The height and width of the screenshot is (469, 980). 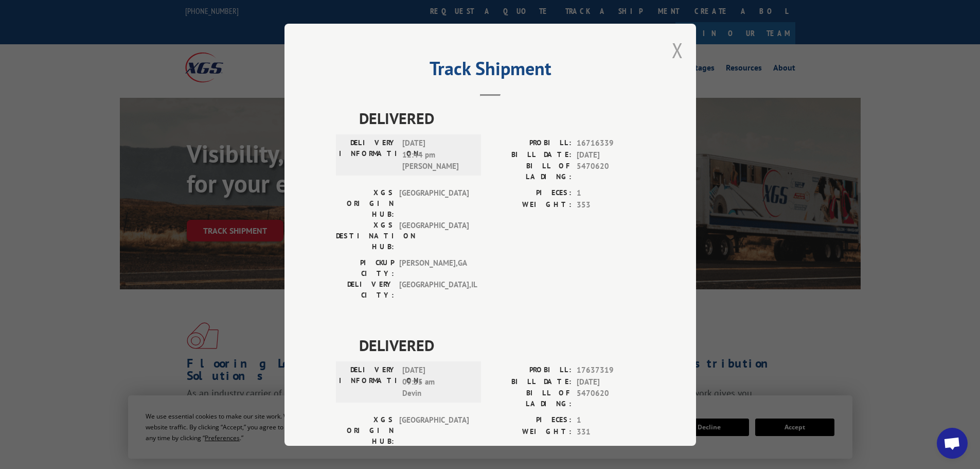 What do you see at coordinates (678, 50) in the screenshot?
I see `button: Close modal` at bounding box center [678, 50].